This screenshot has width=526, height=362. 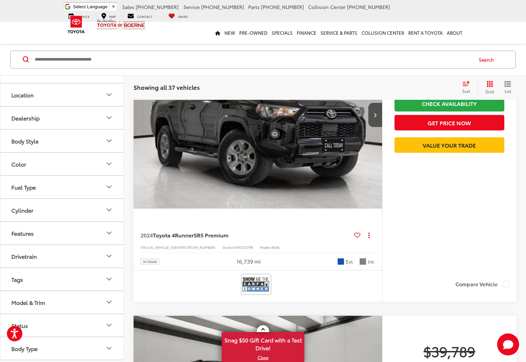 What do you see at coordinates (508, 91) in the screenshot?
I see `span: List` at bounding box center [508, 91].